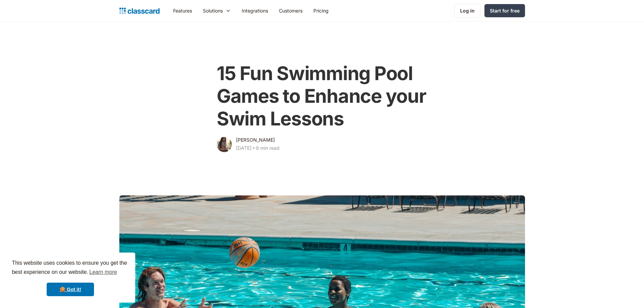 The image size is (644, 308). I want to click on div: Log in, so click(467, 11).